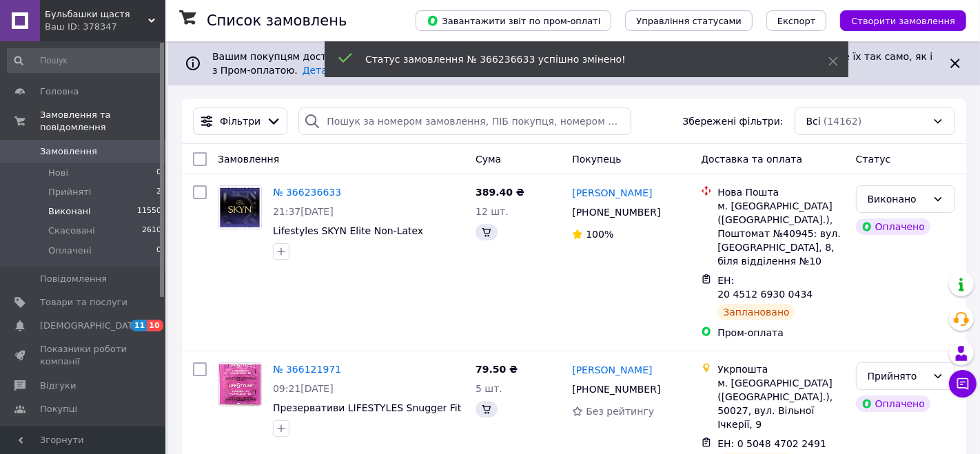  Describe the element at coordinates (105, 27) in the screenshot. I see `div: Ваш ID: 378347` at that location.